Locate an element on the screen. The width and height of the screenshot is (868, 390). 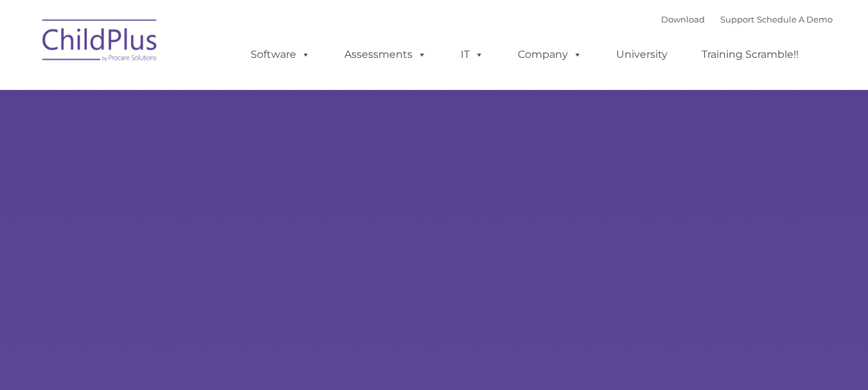
a: Company is located at coordinates (550, 54).